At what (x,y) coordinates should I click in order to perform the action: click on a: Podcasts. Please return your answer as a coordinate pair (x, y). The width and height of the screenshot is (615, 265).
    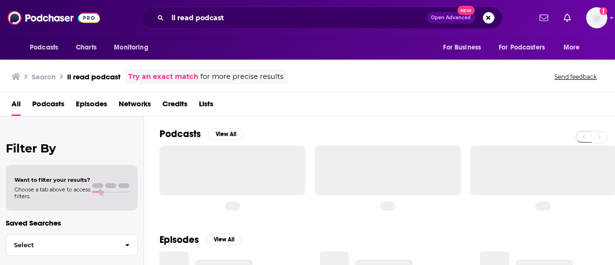
    Looking at the image, I should click on (48, 106).